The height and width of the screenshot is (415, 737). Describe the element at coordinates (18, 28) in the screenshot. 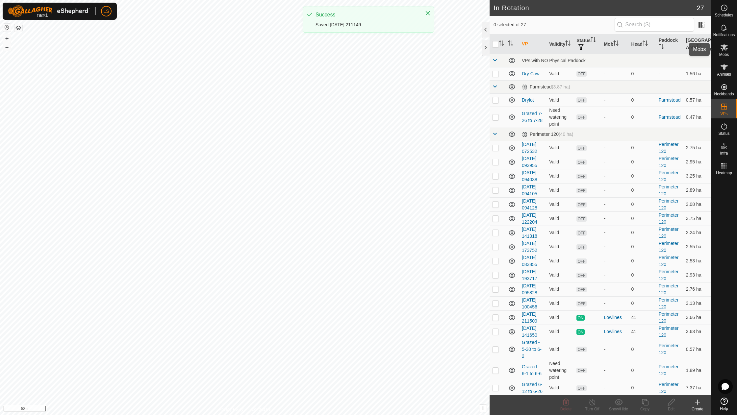

I see `button: Map Layers` at that location.